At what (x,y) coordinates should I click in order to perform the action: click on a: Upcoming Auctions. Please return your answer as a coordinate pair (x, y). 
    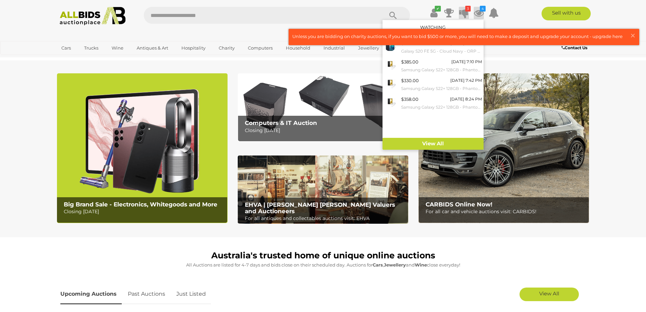
    Looking at the image, I should click on (91, 294).